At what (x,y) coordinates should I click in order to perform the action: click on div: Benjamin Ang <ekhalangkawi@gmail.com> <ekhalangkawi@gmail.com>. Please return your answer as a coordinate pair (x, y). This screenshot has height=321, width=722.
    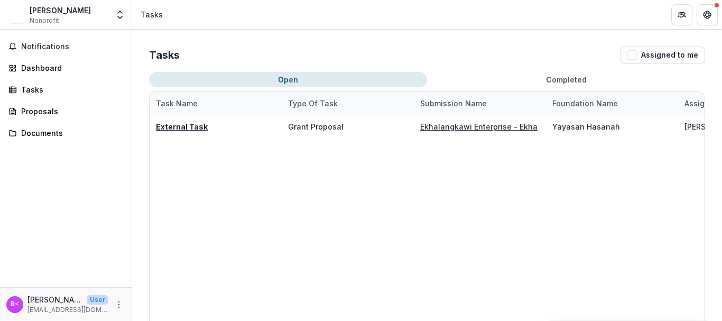
    Looking at the image, I should click on (15, 304).